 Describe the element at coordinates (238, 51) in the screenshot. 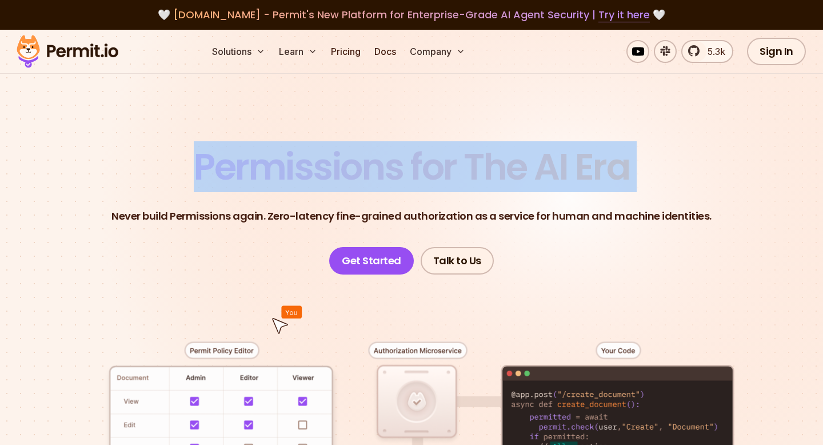

I see `button: Solutions` at that location.